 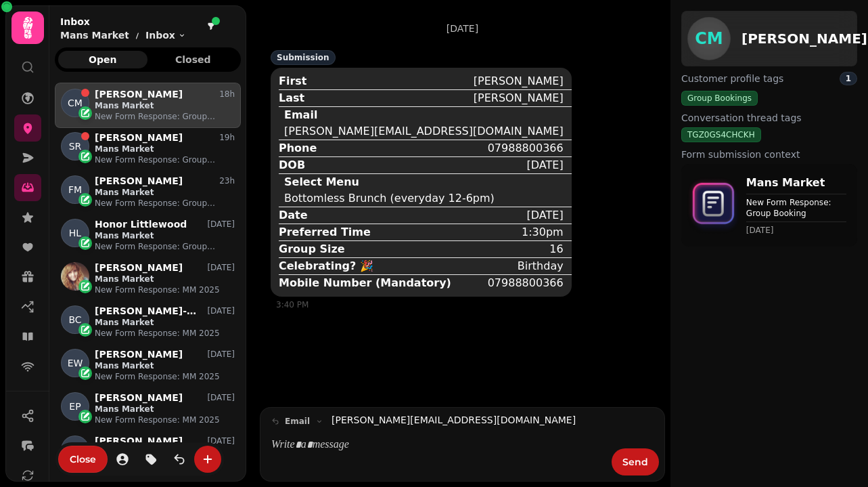 What do you see at coordinates (635, 462) in the screenshot?
I see `span: Send` at bounding box center [635, 462].